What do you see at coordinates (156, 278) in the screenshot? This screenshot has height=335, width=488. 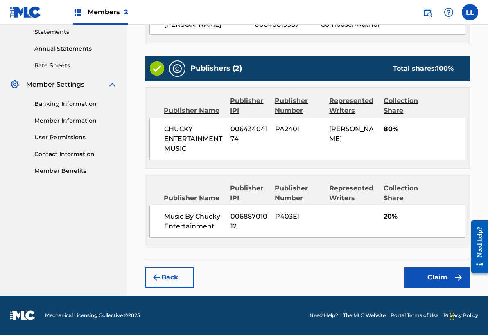 I see `img: 7ee5dd4eb1f8a8e3ef2f.svg` at bounding box center [156, 278].